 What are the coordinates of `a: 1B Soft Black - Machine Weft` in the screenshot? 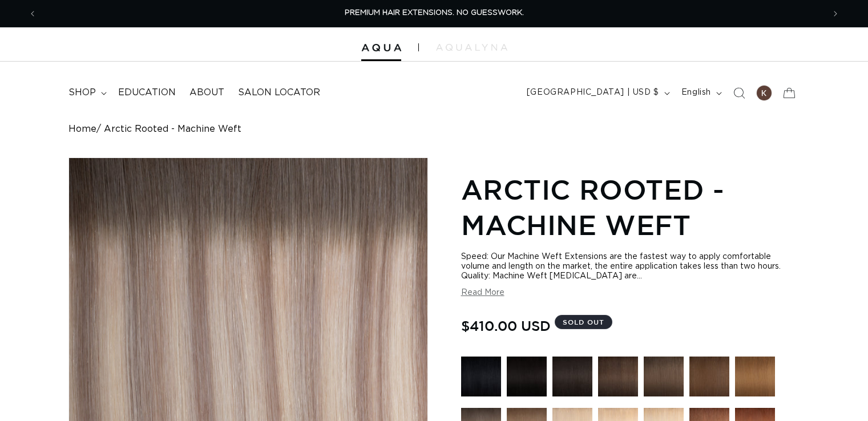 It's located at (572, 379).